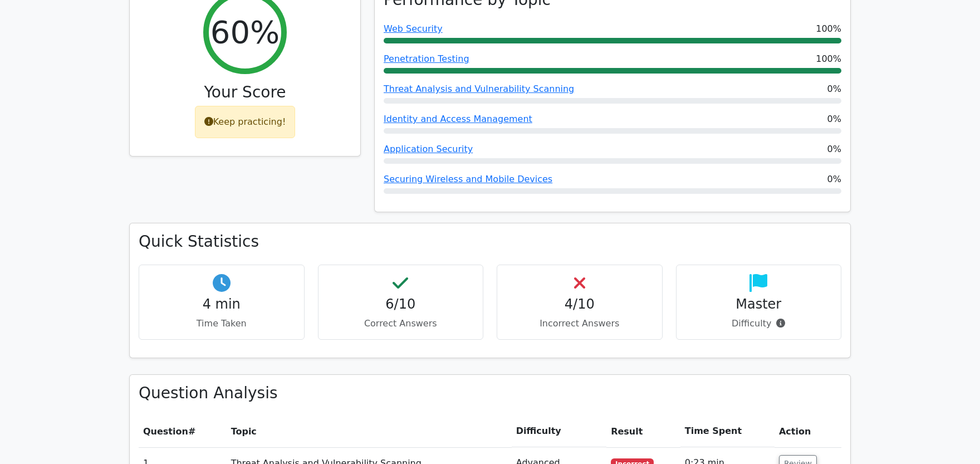  What do you see at coordinates (759, 324) in the screenshot?
I see `p: Difficulty` at bounding box center [759, 324].